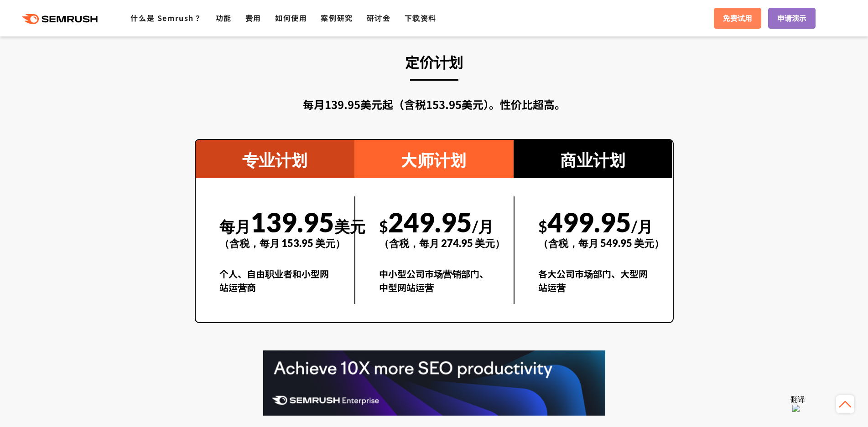 This screenshot has width=868, height=427. I want to click on font: 费用, so click(253, 18).